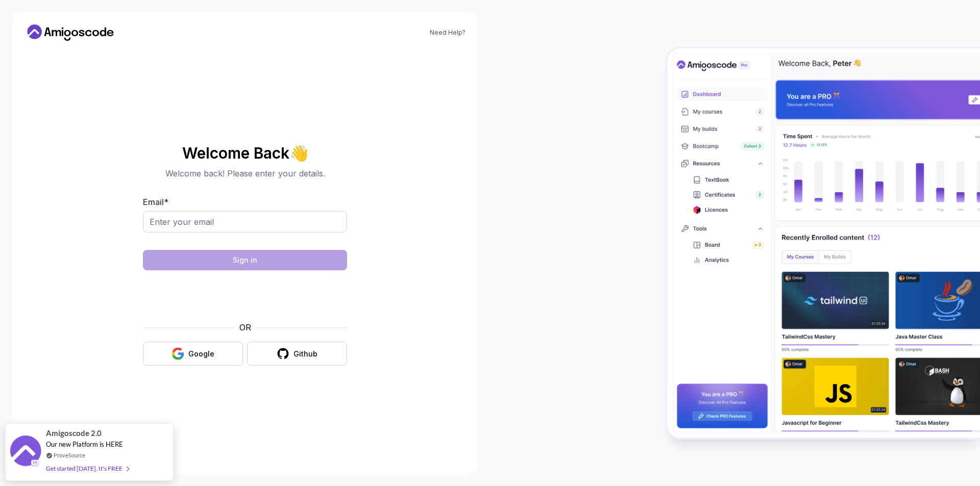  What do you see at coordinates (298, 353) in the screenshot?
I see `button: Github` at bounding box center [298, 353].